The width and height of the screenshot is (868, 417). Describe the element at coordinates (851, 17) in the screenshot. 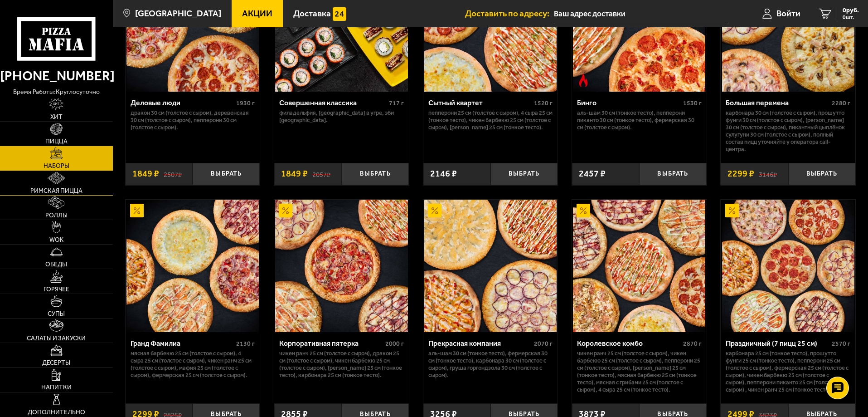

I see `span: 0 шт.` at that location.